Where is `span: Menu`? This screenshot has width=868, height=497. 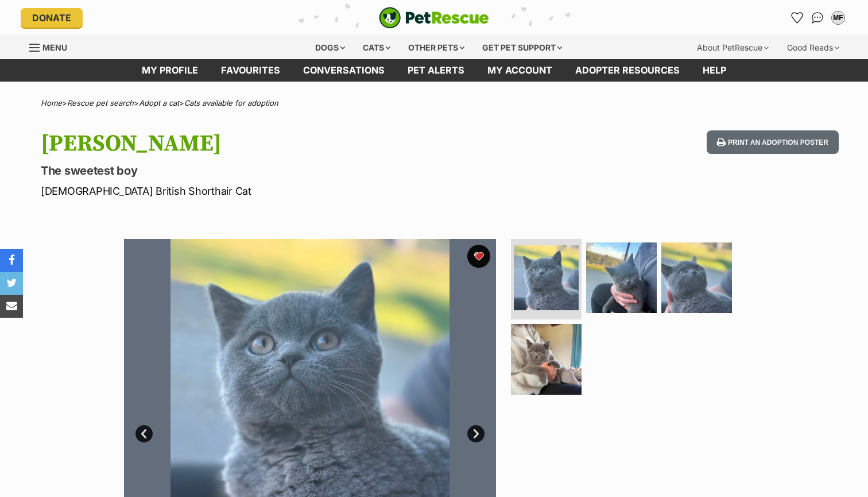 span: Menu is located at coordinates (55, 47).